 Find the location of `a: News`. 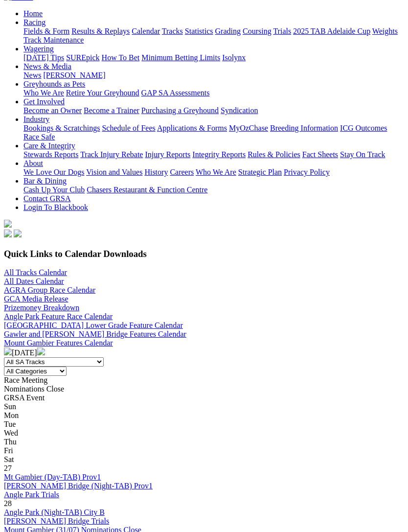

a: News is located at coordinates (33, 75).